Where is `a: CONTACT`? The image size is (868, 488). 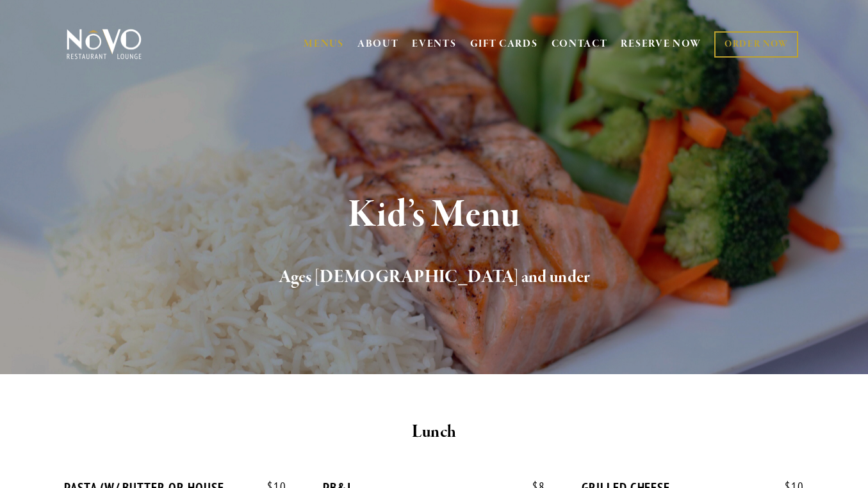 a: CONTACT is located at coordinates (580, 44).